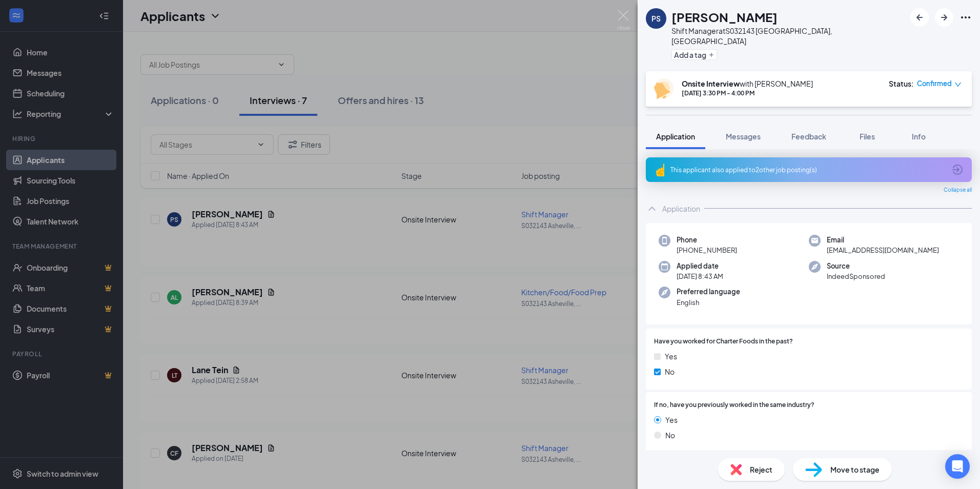 Image resolution: width=980 pixels, height=489 pixels. Describe the element at coordinates (808, 170) in the screenshot. I see `div: This applicant also applied to 2 other job posting(s)` at that location.